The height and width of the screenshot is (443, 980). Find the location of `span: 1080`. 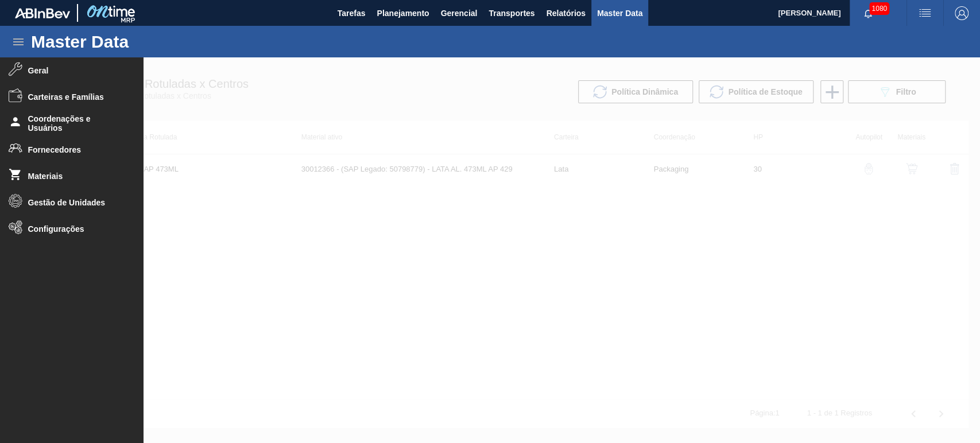

span: 1080 is located at coordinates (879, 9).